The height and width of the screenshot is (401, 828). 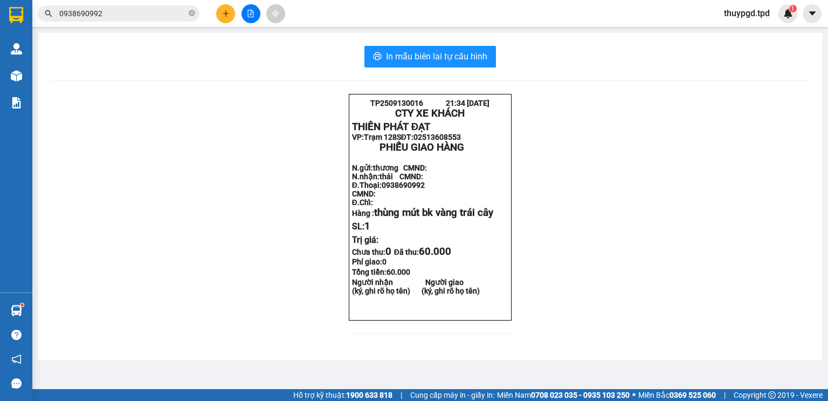 What do you see at coordinates (580, 395) in the screenshot?
I see `strong: 0708 023 035 - 0935 103 250` at bounding box center [580, 395].